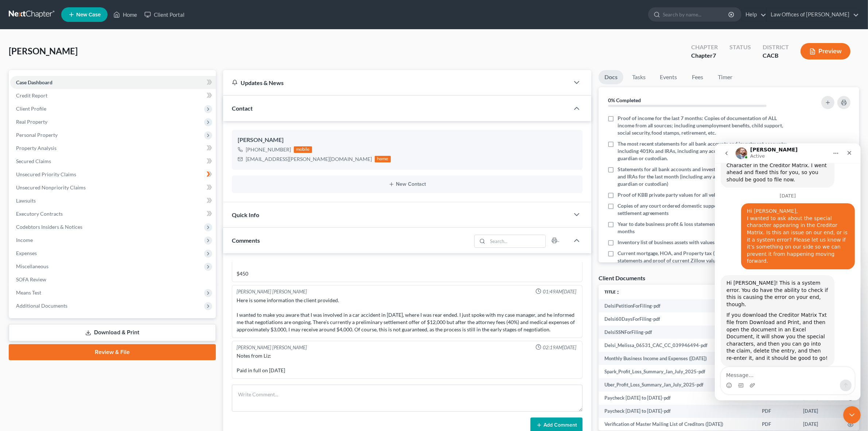 The image size is (868, 431). What do you see at coordinates (113, 279) in the screenshot?
I see `a: SOFA Review` at bounding box center [113, 279].